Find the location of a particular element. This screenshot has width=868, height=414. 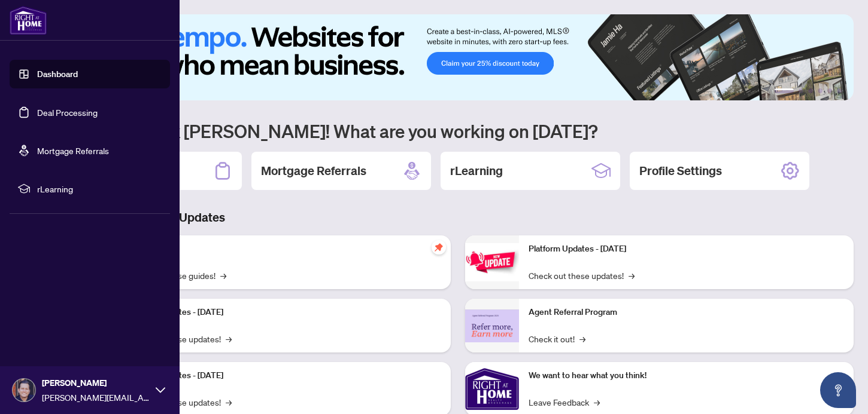

button: 3 is located at coordinates (810, 91).